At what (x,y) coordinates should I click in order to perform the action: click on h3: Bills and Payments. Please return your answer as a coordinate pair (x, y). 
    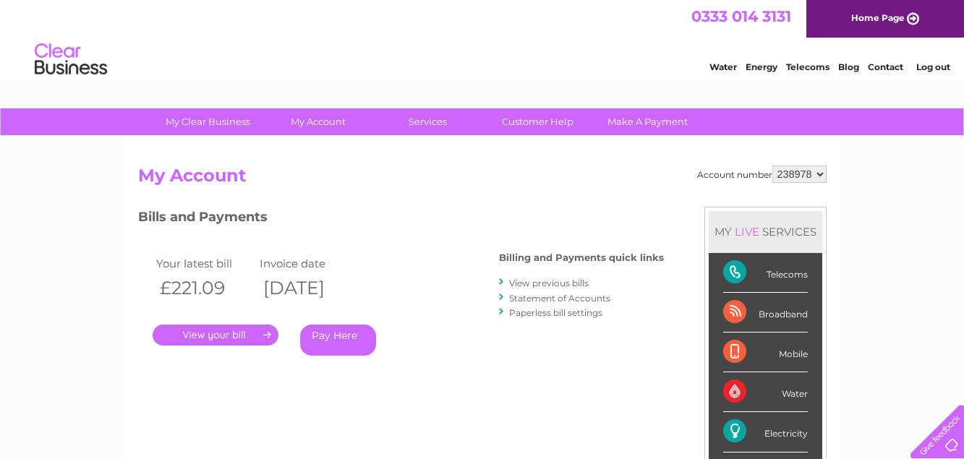
    Looking at the image, I should click on (401, 219).